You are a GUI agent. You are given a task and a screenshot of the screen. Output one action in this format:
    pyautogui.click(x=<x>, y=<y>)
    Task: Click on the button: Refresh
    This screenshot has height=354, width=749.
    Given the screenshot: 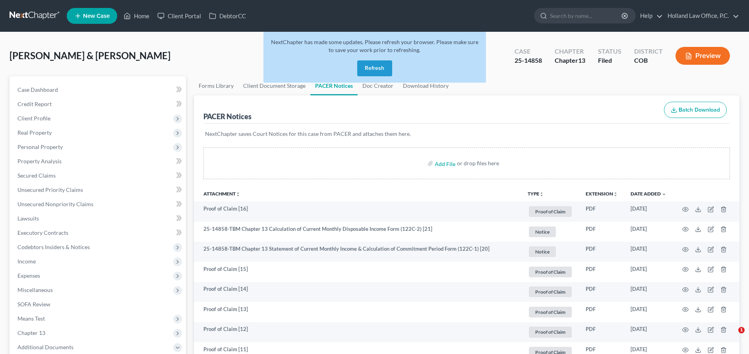 What is the action you would take?
    pyautogui.click(x=375, y=68)
    